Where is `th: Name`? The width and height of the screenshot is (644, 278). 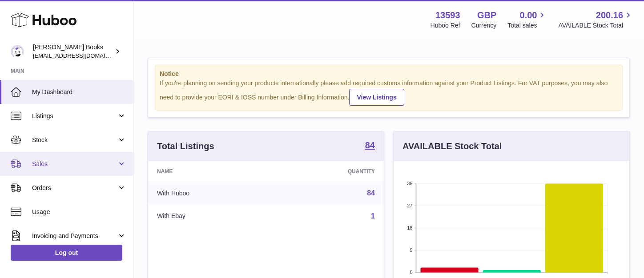 th: Name is located at coordinates (211, 171).